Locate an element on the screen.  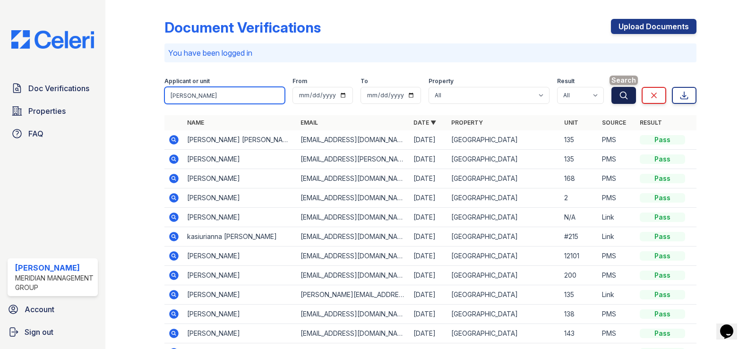
label: Applicant or unit is located at coordinates (187, 81).